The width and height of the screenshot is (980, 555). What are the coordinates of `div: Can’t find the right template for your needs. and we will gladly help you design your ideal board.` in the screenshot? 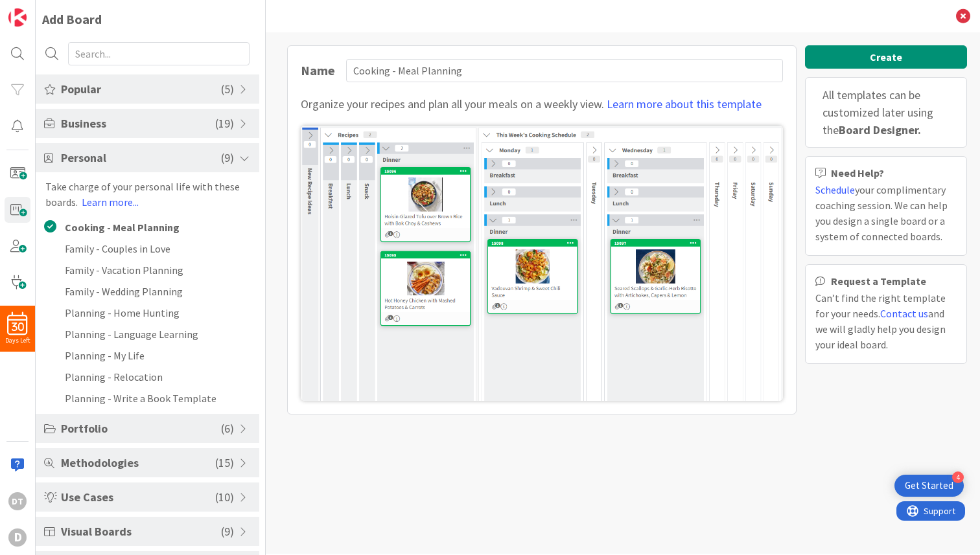 It's located at (886, 321).